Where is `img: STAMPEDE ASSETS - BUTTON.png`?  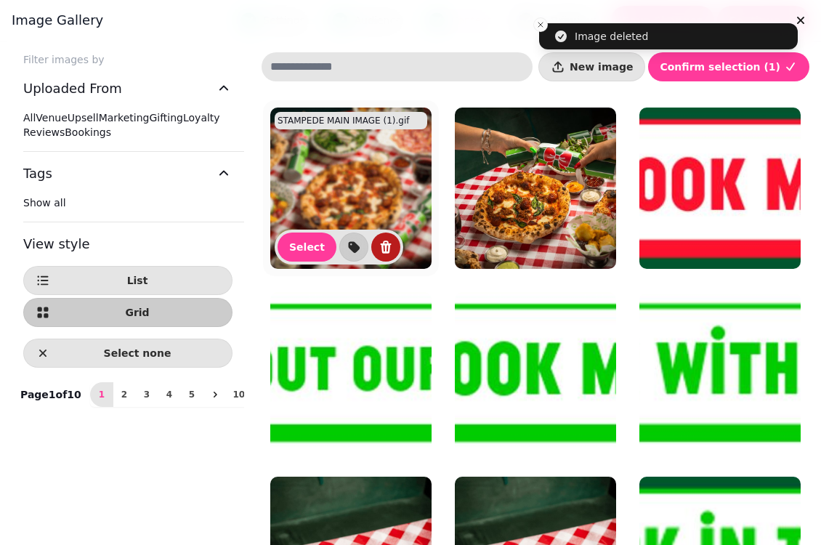 img: STAMPEDE ASSETS - BUTTON.png is located at coordinates (720, 188).